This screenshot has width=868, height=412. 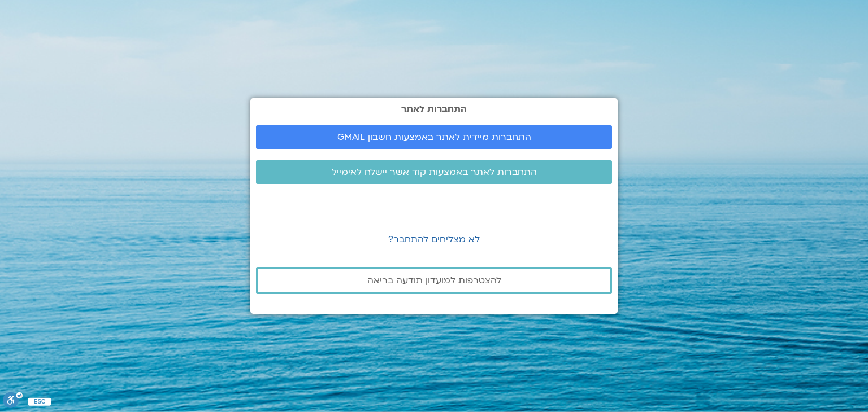 I want to click on a: התחברות לאתר באמצעות קוד אשר יישלח לאימייל, so click(x=434, y=172).